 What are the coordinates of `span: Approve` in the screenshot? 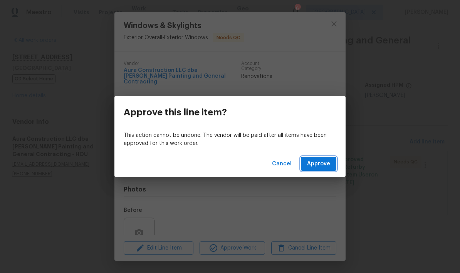 It's located at (318, 164).